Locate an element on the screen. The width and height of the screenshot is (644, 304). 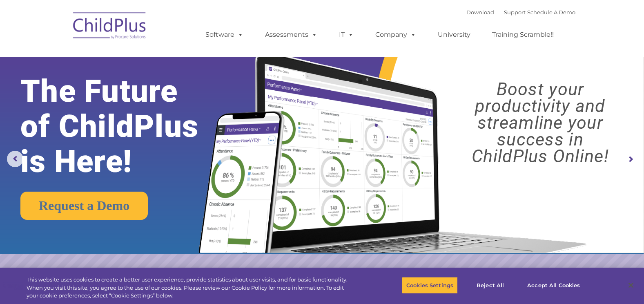
div: This website uses cookies to create a better user experience, provide statistics about user visit... is located at coordinates (190, 288).